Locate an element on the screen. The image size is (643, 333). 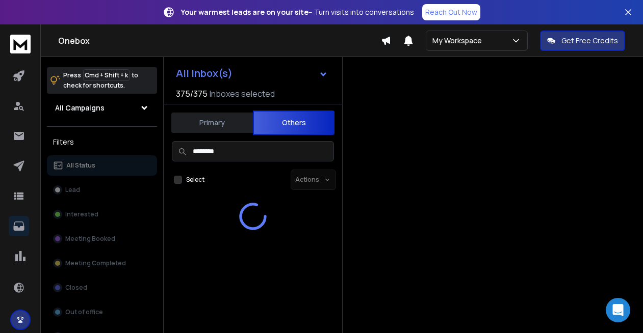
div: Open Intercom Messenger is located at coordinates (618, 311).